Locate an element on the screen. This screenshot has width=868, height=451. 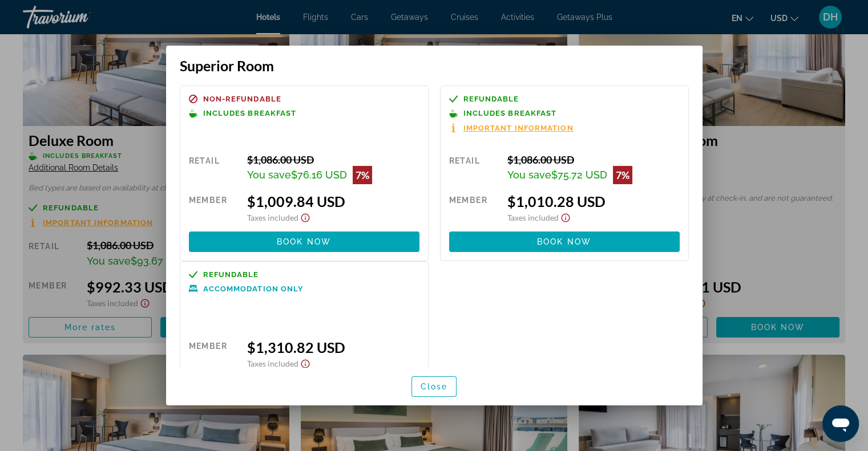
span: Close is located at coordinates (434, 387).